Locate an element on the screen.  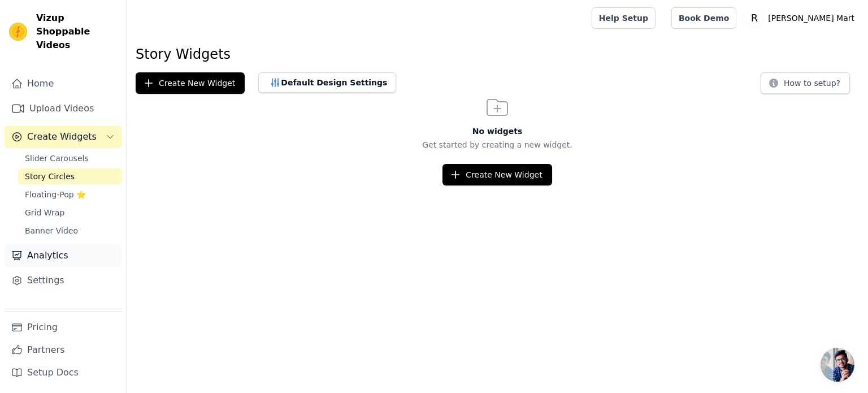
a: Setup Docs is located at coordinates (63, 373).